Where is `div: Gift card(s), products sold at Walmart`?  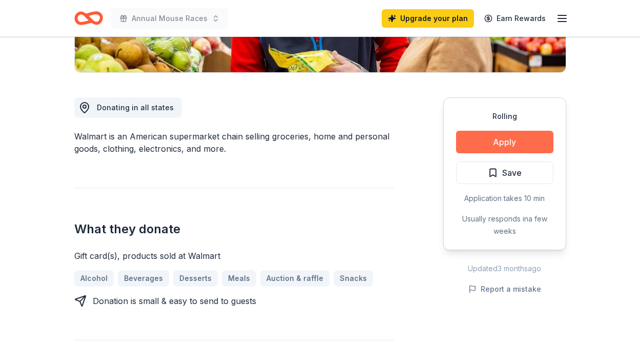
div: Gift card(s), products sold at Walmart is located at coordinates (234, 256).